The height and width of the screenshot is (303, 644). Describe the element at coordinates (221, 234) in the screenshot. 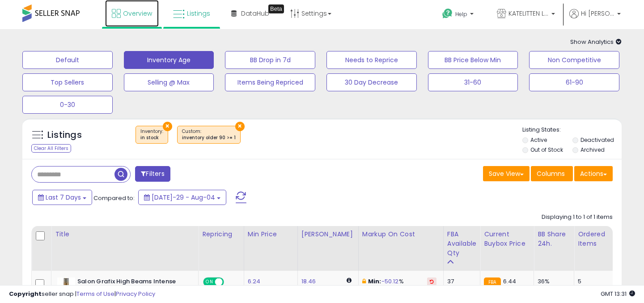

I see `div: Repricing` at that location.